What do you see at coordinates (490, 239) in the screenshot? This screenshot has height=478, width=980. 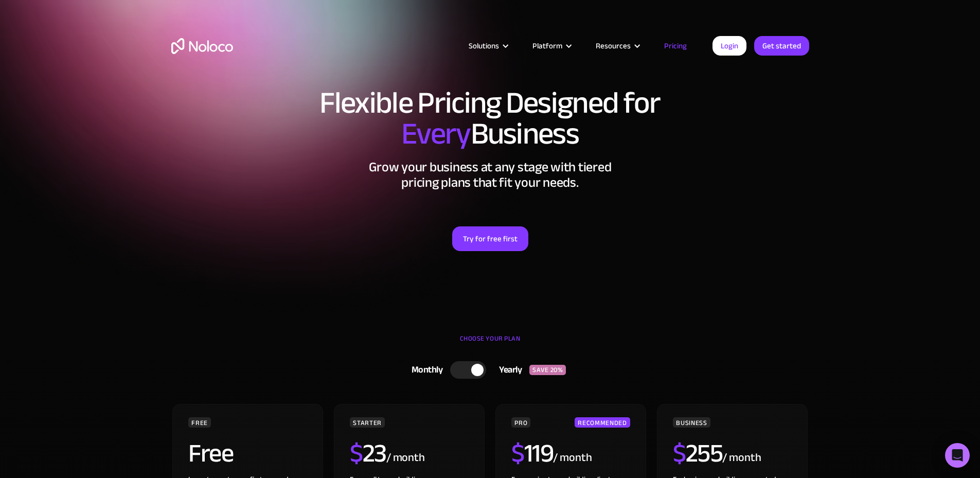 I see `a: Try for free first` at bounding box center [490, 239].